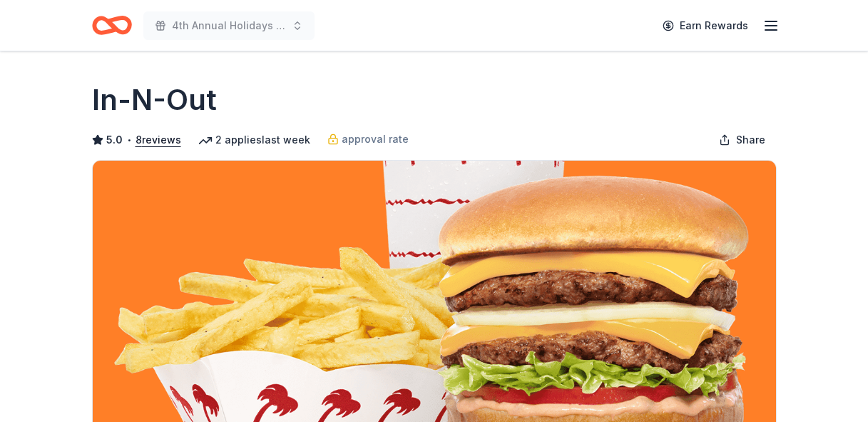  Describe the element at coordinates (375, 139) in the screenshot. I see `span: approval rate` at that location.